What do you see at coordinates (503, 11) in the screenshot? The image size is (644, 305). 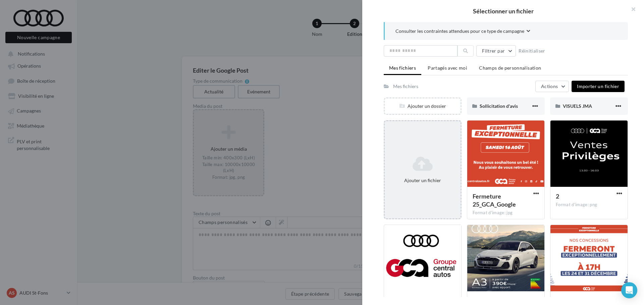 I see `h2: Sélectionner un fichier` at bounding box center [503, 11].